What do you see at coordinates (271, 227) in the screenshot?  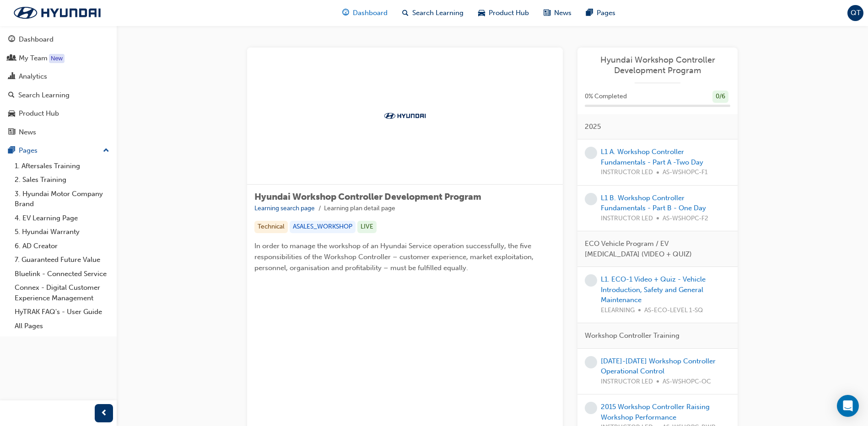 I see `div: Technical` at bounding box center [271, 227].